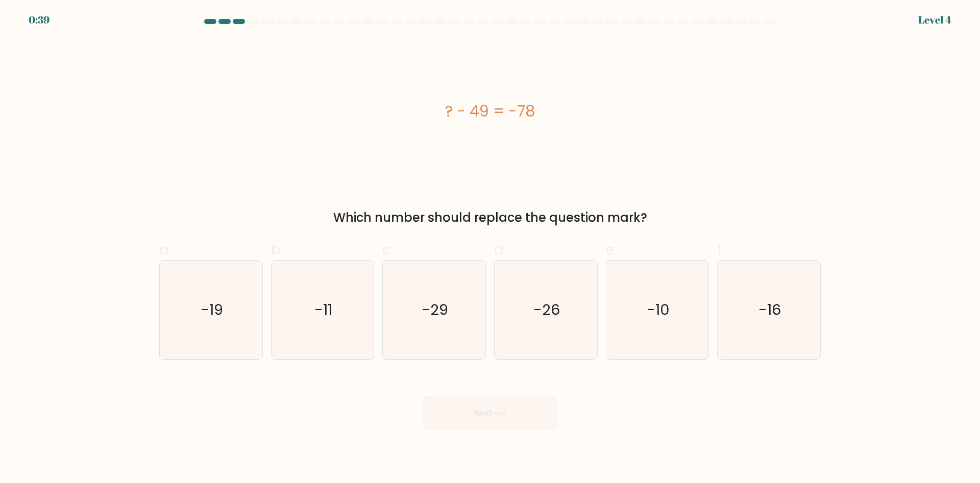 The width and height of the screenshot is (980, 483). I want to click on text: -19, so click(212, 309).